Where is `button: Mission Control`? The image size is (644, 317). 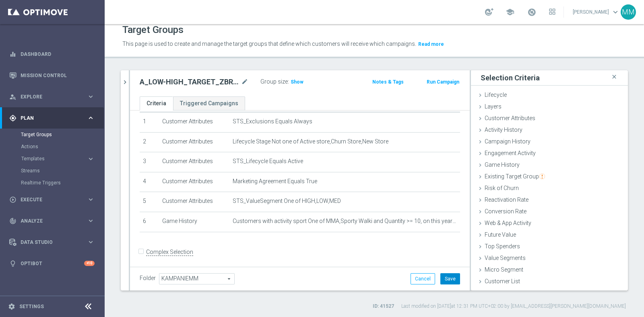
button: Mission Control is located at coordinates (52, 75).